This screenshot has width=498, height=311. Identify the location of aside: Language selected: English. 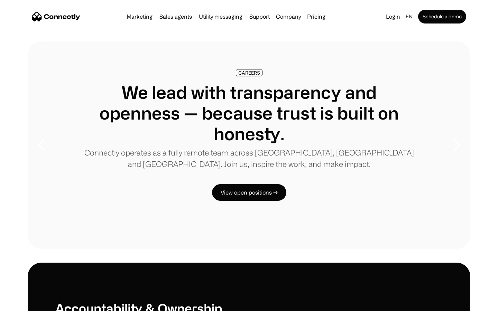
(24, 304).